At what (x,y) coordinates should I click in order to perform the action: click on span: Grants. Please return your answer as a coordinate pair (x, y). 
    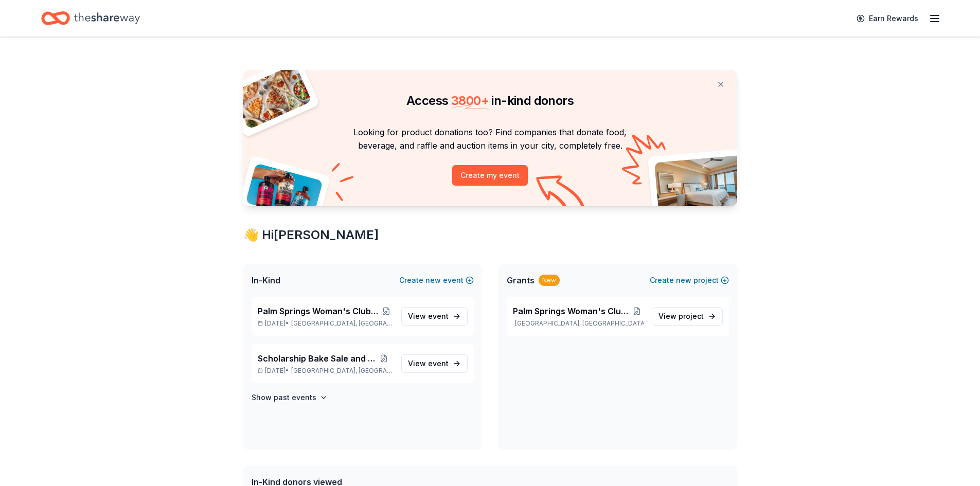
    Looking at the image, I should click on (520, 280).